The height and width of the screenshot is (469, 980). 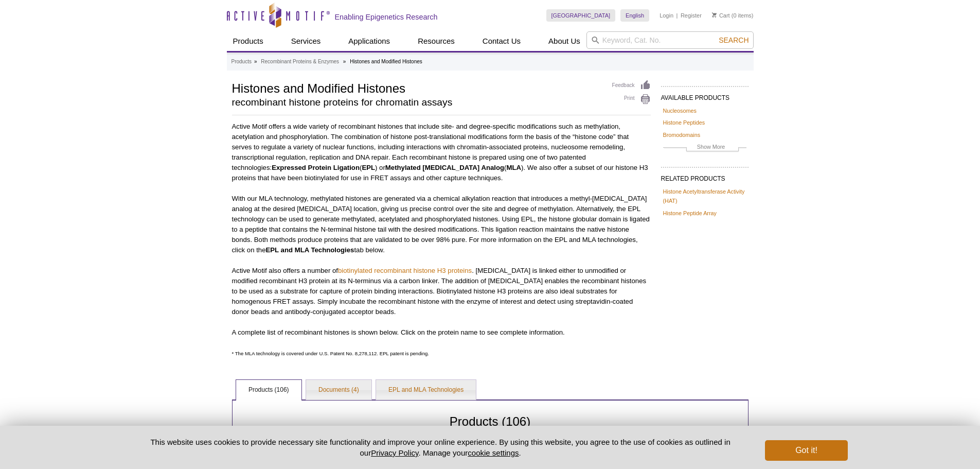 I want to click on p: A complete list of recombinant histones is shown below. Click on the protein name to see complete..., so click(x=441, y=332).